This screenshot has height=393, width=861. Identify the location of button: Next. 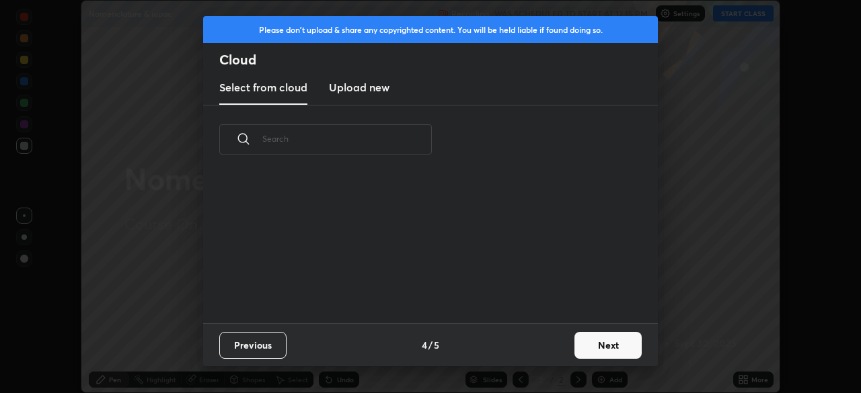
(608, 346).